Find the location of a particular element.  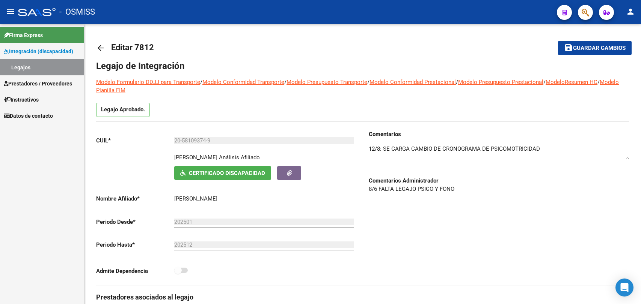

p: Nombre Afiliado is located at coordinates (135, 199).